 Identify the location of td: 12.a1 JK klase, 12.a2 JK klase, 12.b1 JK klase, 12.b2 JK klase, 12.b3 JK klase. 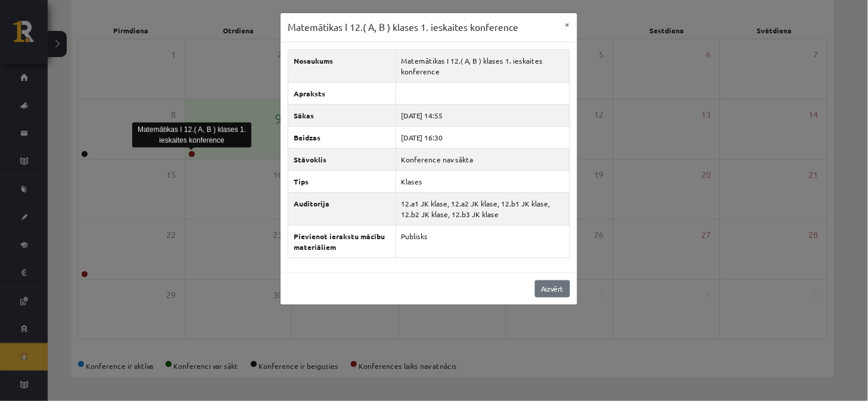
(483, 208).